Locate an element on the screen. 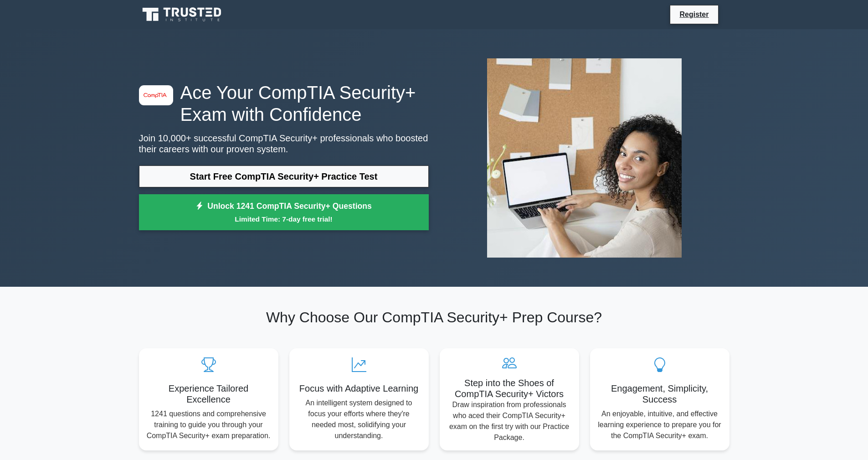 This screenshot has width=868, height=460. p: Draw inspiration from professionals who aced their CompTIA Security+ exam on the first try with o... is located at coordinates (509, 421).